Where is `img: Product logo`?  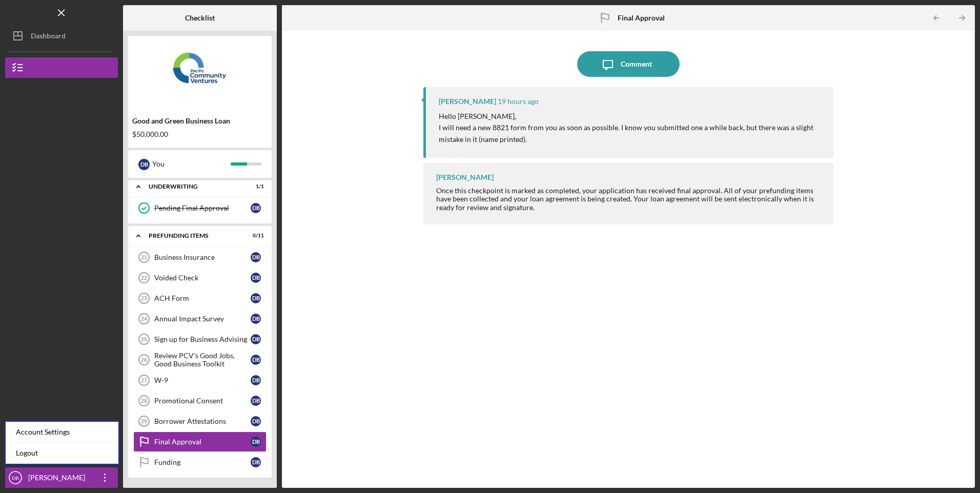
img: Product logo is located at coordinates (200, 72).